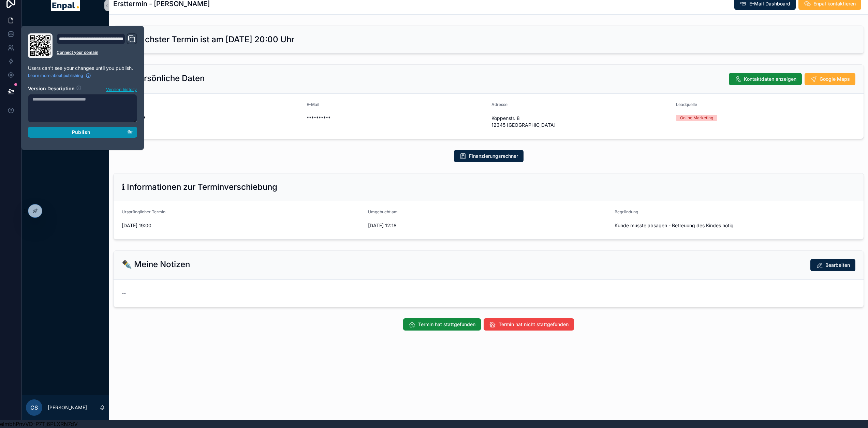 This screenshot has width=868, height=428. Describe the element at coordinates (59, 75) in the screenshot. I see `a: Learn more about publishing` at that location.